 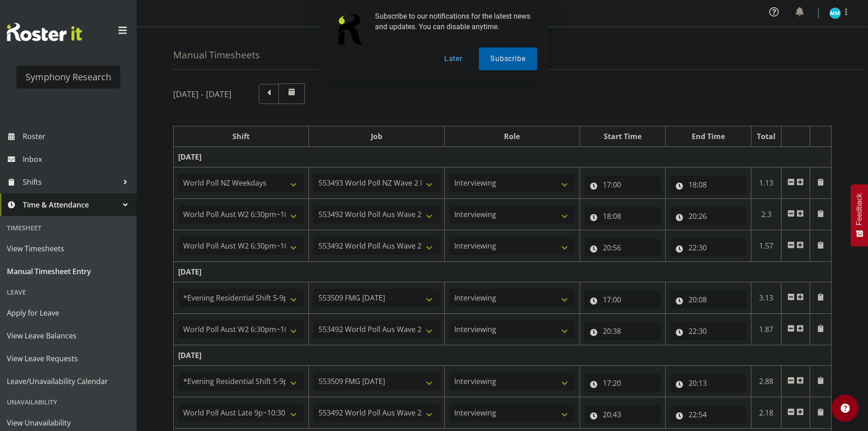 What do you see at coordinates (859, 215) in the screenshot?
I see `button: Feedback - Show survey` at bounding box center [859, 215].